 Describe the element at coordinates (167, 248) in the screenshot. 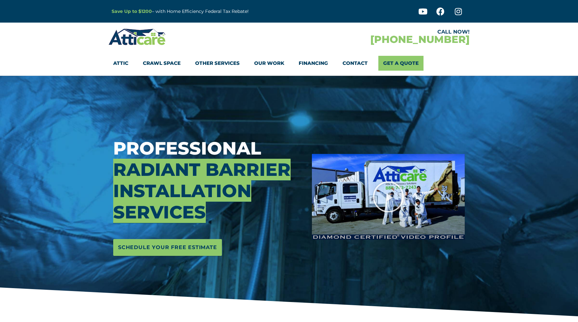

I see `span: Schedule Your Free Estimate` at that location.